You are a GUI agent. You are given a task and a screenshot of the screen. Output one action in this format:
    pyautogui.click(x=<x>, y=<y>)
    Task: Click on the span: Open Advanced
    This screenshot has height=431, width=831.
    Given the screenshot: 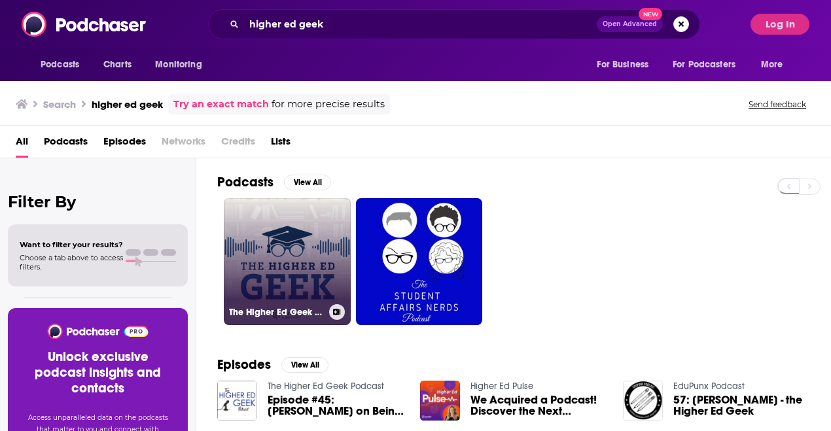 What is the action you would take?
    pyautogui.click(x=629, y=24)
    